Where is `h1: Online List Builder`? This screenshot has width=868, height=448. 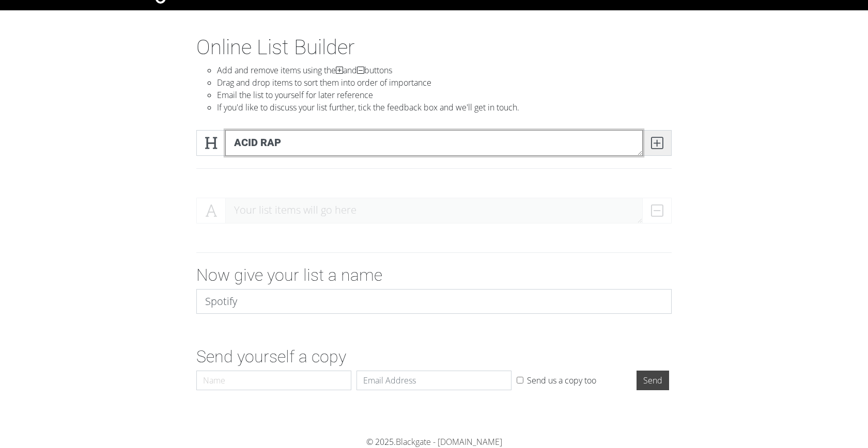 h1: Online List Builder is located at coordinates (434, 48).